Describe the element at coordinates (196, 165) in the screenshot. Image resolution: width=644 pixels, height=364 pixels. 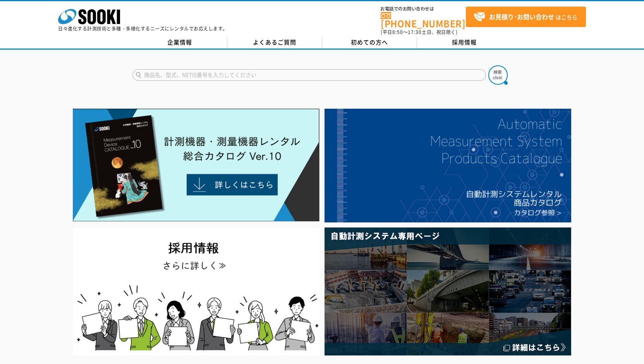
I see `img: Catalog Ver10` at that location.